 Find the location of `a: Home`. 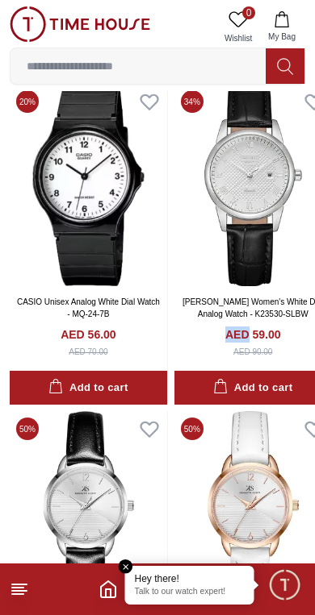

a: Home is located at coordinates (108, 590).